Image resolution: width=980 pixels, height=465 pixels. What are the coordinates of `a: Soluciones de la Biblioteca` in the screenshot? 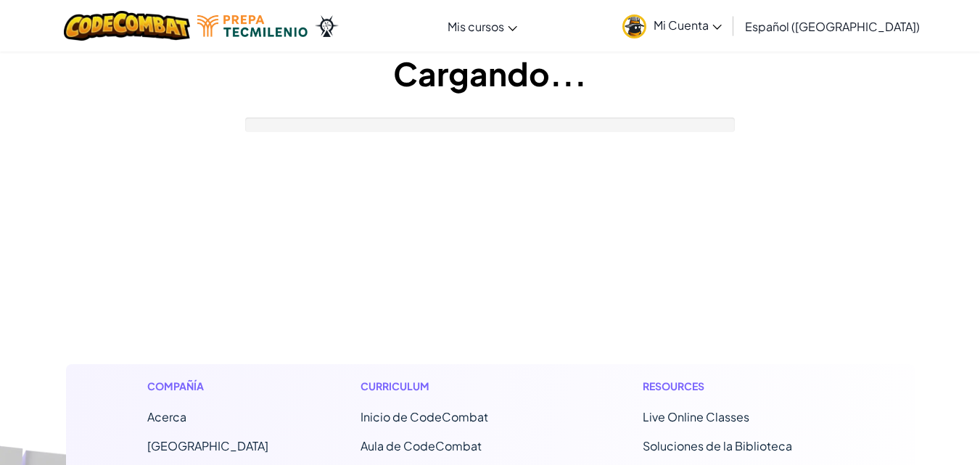 It's located at (717, 445).